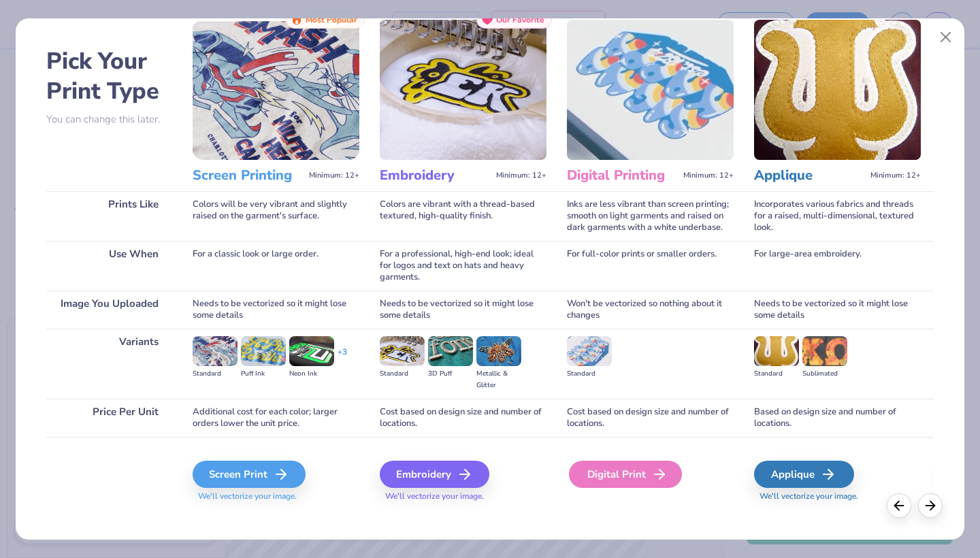  I want to click on h3: Embroidery, so click(435, 176).